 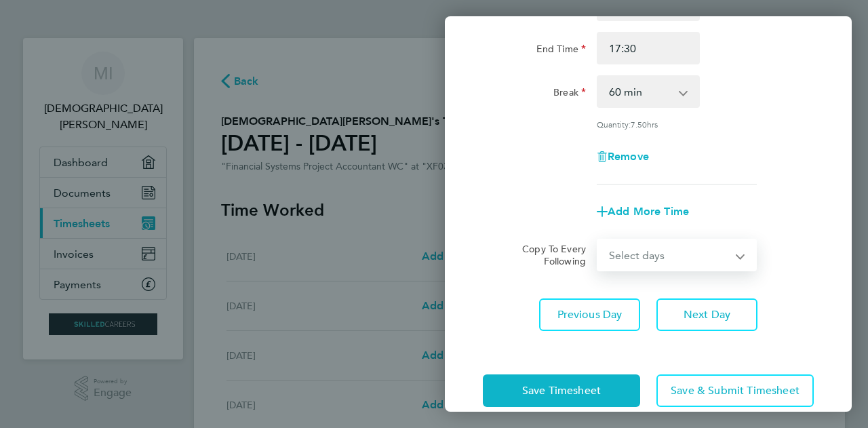 What do you see at coordinates (589, 315) in the screenshot?
I see `button: Previous Day` at bounding box center [589, 315].